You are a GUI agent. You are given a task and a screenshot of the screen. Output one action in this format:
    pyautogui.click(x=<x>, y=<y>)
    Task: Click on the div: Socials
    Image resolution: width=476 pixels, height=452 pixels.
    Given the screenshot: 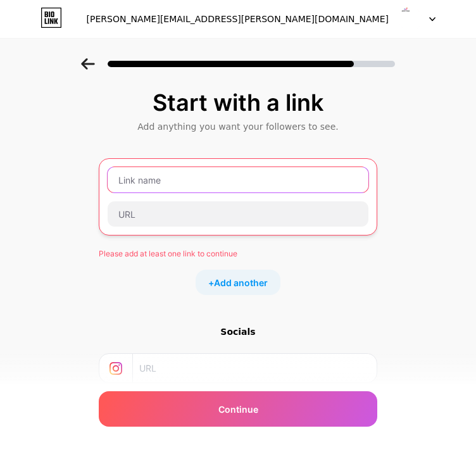 What is the action you would take?
    pyautogui.click(x=238, y=332)
    